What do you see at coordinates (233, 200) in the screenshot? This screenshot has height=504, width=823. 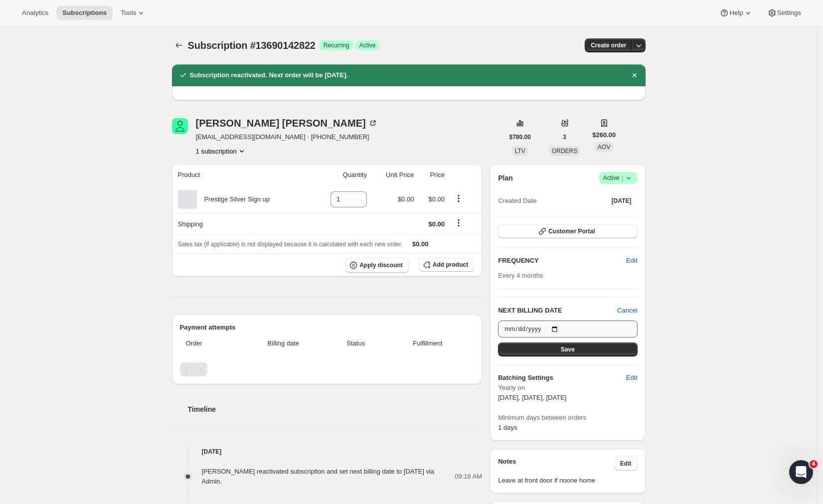 I see `div: Prestige Silver Sign up` at bounding box center [233, 200].